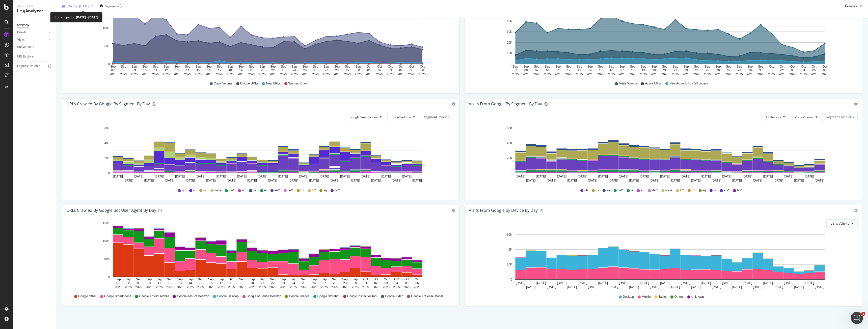  Describe the element at coordinates (740, 71) in the screenshot. I see `text: 28` at that location.